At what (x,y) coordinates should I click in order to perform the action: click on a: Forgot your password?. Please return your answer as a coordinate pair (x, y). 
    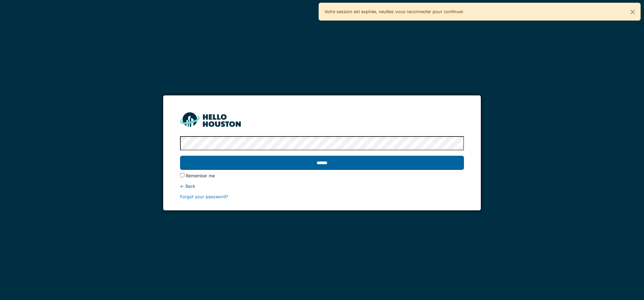
    Looking at the image, I should click on (204, 197).